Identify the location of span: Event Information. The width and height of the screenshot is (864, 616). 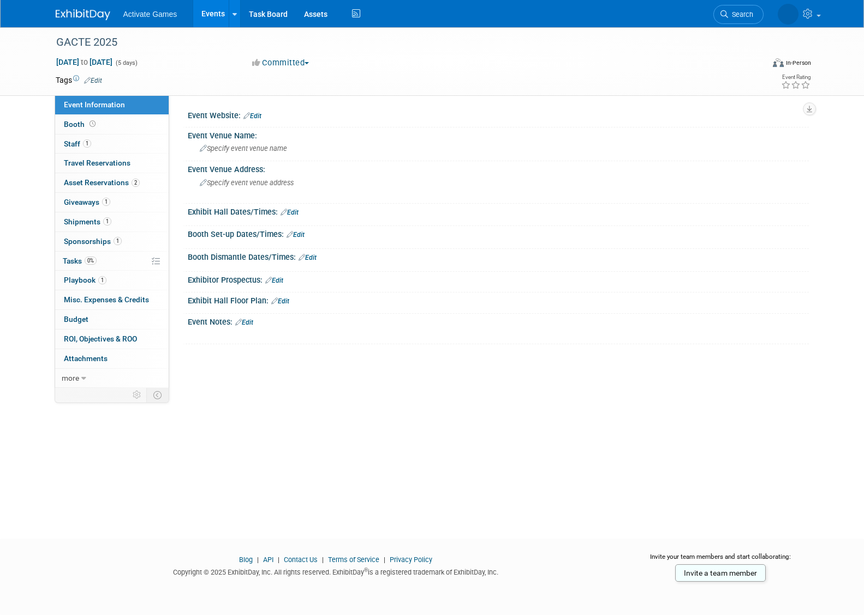
(95, 105).